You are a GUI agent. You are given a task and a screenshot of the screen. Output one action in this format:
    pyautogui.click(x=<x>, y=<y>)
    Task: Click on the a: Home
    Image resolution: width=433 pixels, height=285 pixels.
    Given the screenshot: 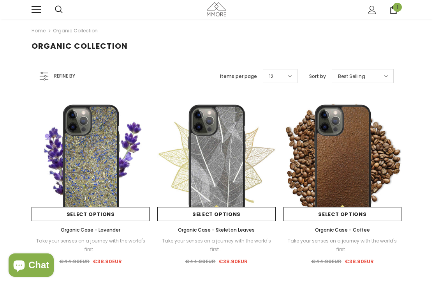 What is the action you would take?
    pyautogui.click(x=39, y=31)
    